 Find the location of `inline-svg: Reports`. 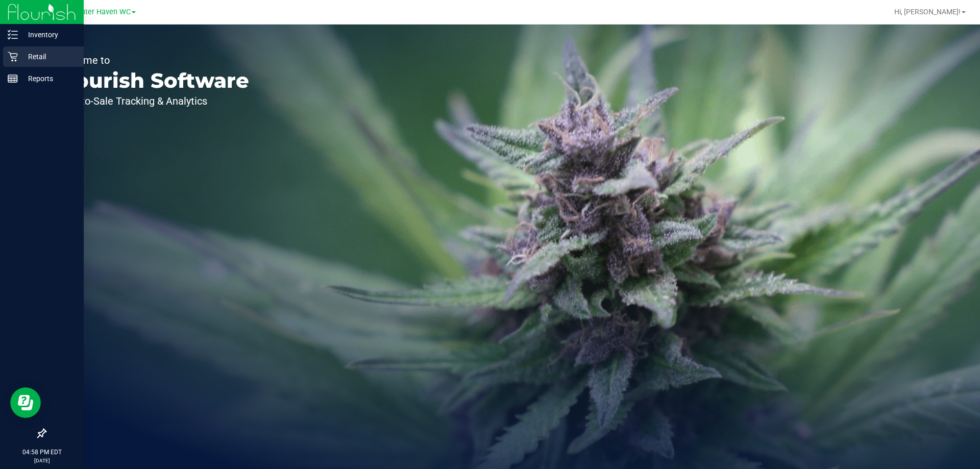

inline-svg: Reports is located at coordinates (13, 78).